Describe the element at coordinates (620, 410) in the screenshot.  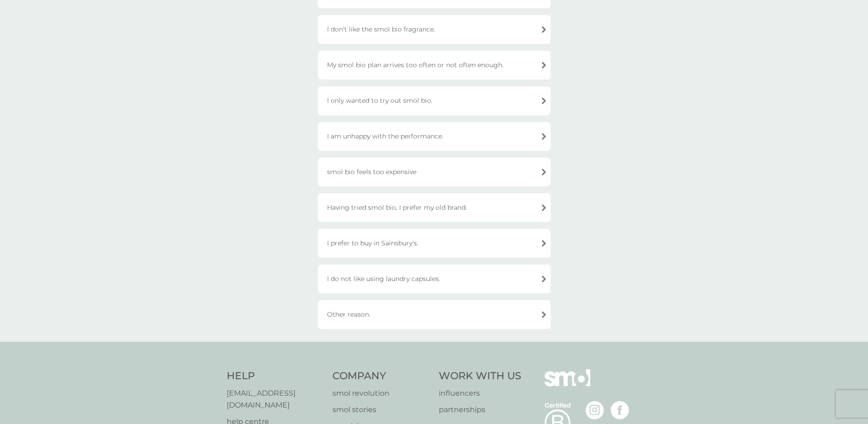
I see `img: visit the smol Facebook page` at that location.